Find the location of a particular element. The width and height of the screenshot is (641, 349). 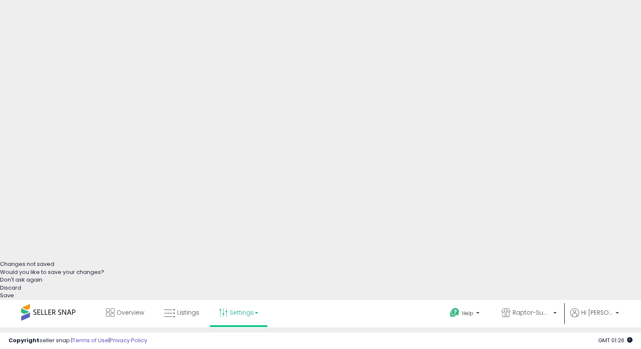

a: Terms of Use is located at coordinates (90, 340).